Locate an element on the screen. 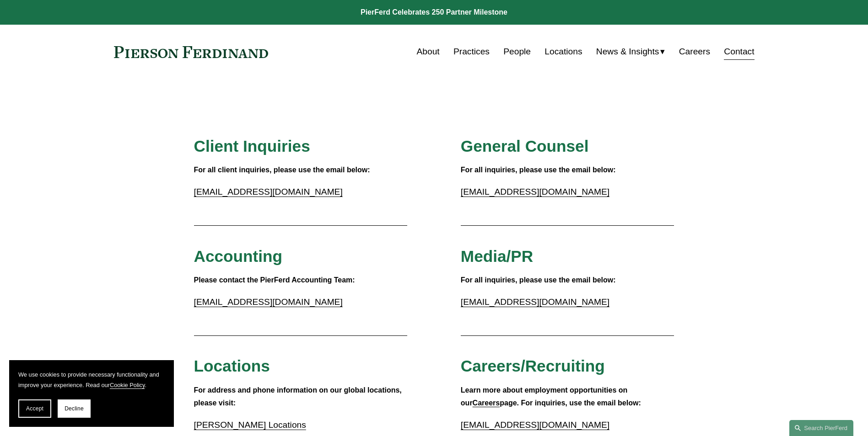 This screenshot has height=436, width=868. strong: Learn more about employment opportunities on our is located at coordinates (545, 397).